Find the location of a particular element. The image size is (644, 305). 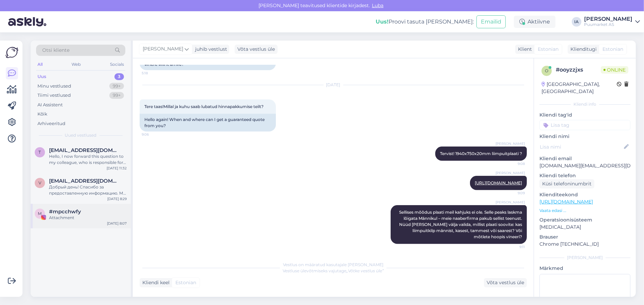

div: Attachment is located at coordinates (88, 218).